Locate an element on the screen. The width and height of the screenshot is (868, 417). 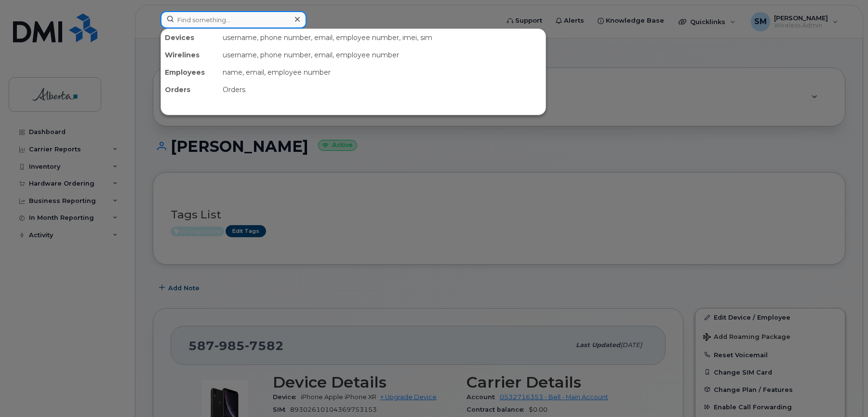
div: Wirelines is located at coordinates (190, 55).